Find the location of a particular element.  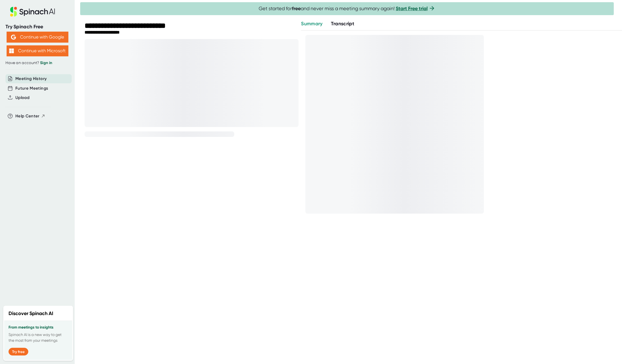

a: Continue with Microsoft is located at coordinates (37, 51).